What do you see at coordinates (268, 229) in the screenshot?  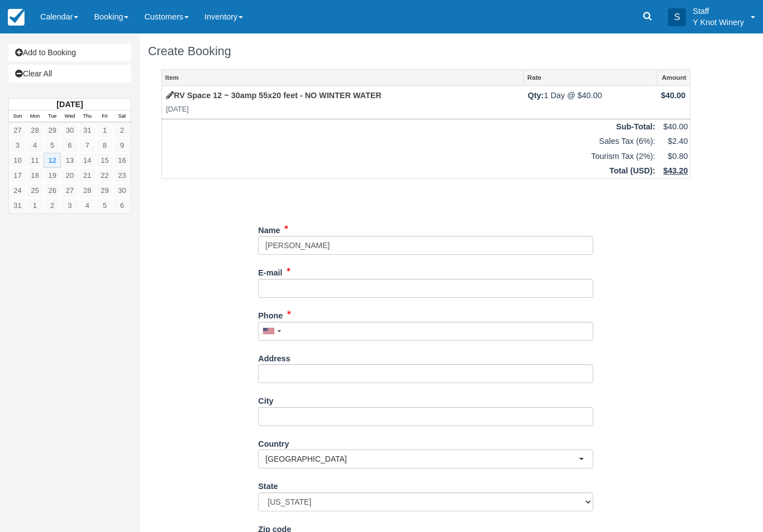 I see `label: Name` at bounding box center [268, 229].